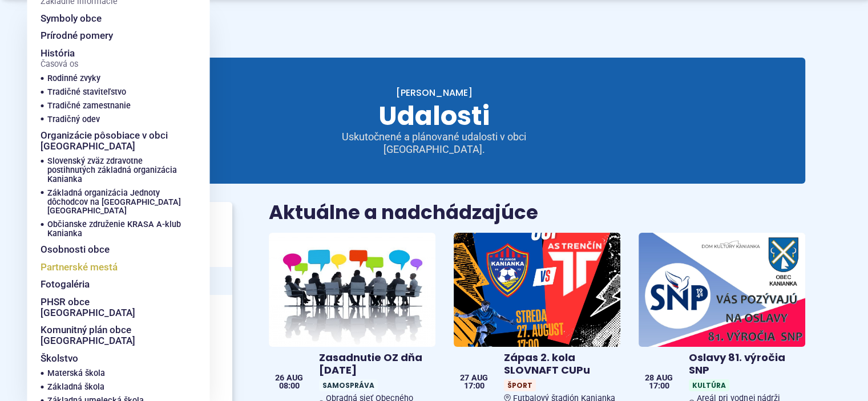  What do you see at coordinates (560, 364) in the screenshot?
I see `h4: Zápas 2. kola SLOVNAFT CUPu` at bounding box center [560, 364].